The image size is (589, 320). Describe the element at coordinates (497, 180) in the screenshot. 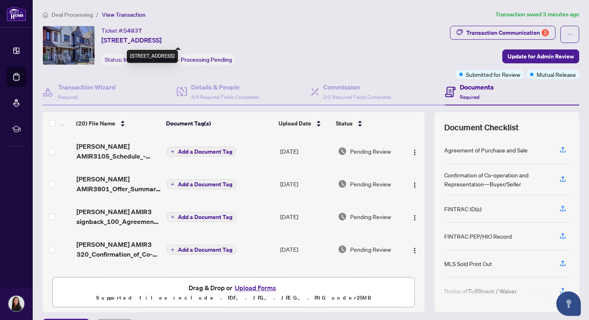

I see `div: Confirmation of Co-operation and Representation—Buyer/Seller` at that location.